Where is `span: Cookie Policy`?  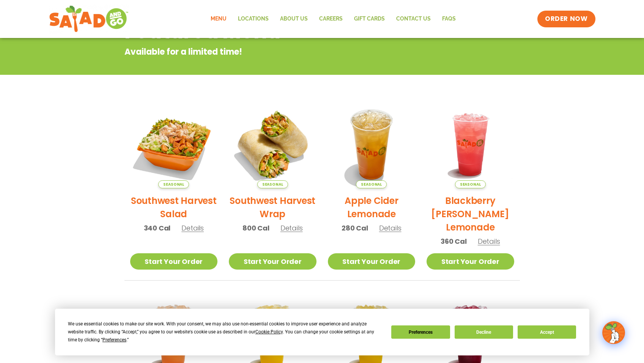
span: Cookie Policy is located at coordinates (269, 332).